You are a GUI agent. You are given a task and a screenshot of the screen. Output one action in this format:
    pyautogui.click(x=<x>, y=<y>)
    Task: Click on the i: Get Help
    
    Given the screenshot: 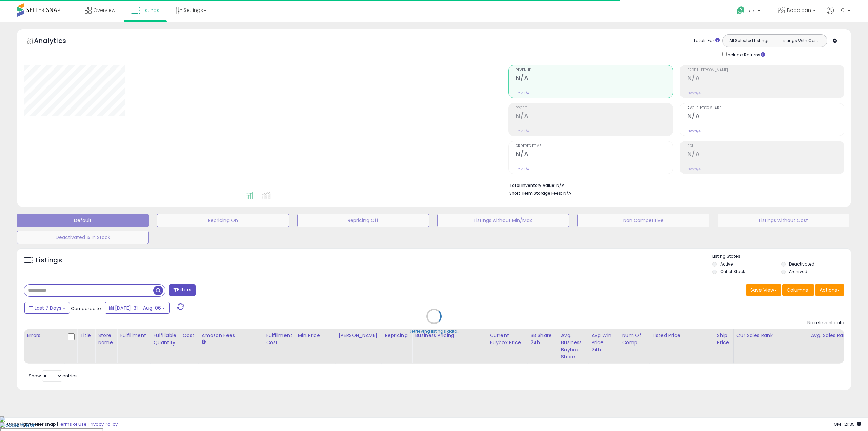 What is the action you would take?
    pyautogui.click(x=741, y=10)
    